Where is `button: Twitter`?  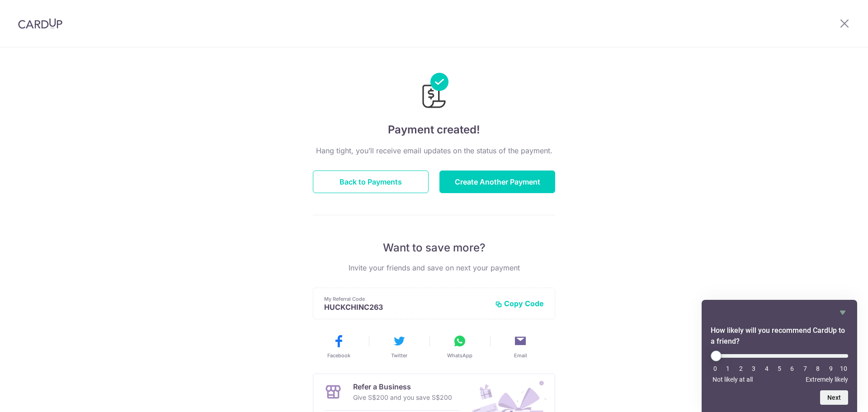
button: Twitter is located at coordinates (400, 346).